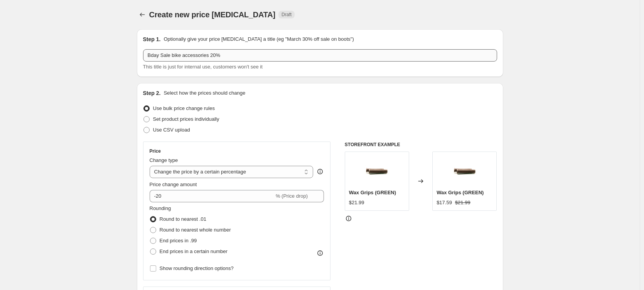 The width and height of the screenshot is (644, 290). Describe the element at coordinates (178, 241) in the screenshot. I see `span: End prices in .99` at that location.